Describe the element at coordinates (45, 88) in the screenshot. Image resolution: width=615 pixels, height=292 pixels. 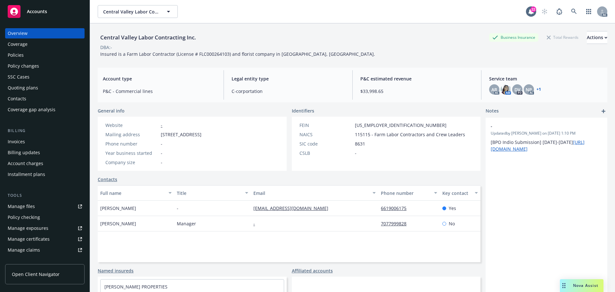
I see `a: Quoting plans` at that location.